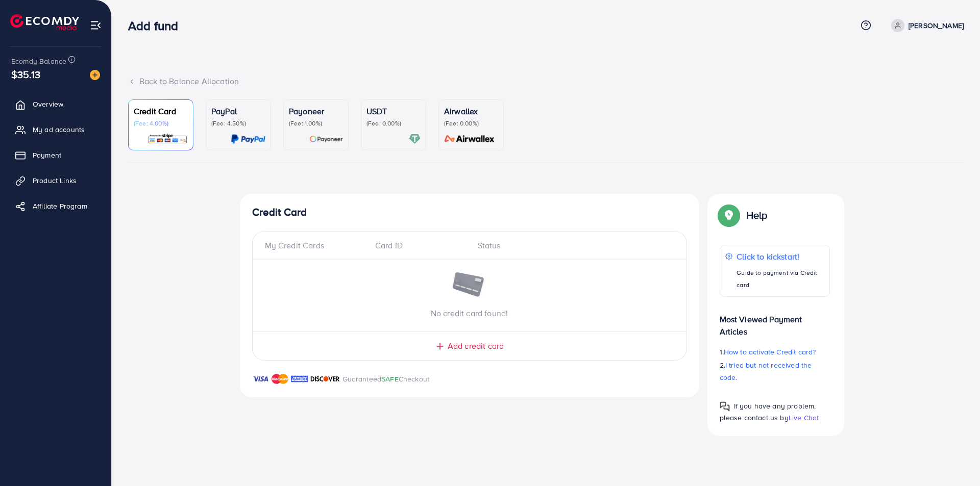 This screenshot has height=486, width=980. Describe the element at coordinates (56, 155) in the screenshot. I see `a: Payment` at that location.